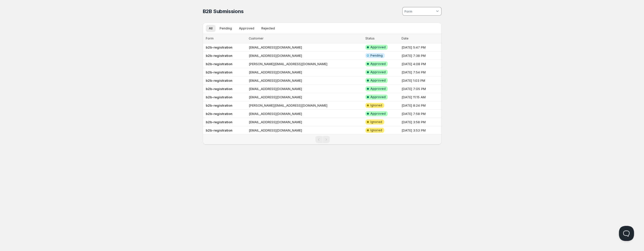 This screenshot has height=251, width=644. What do you see at coordinates (256, 38) in the screenshot?
I see `span: Customer` at bounding box center [256, 38].